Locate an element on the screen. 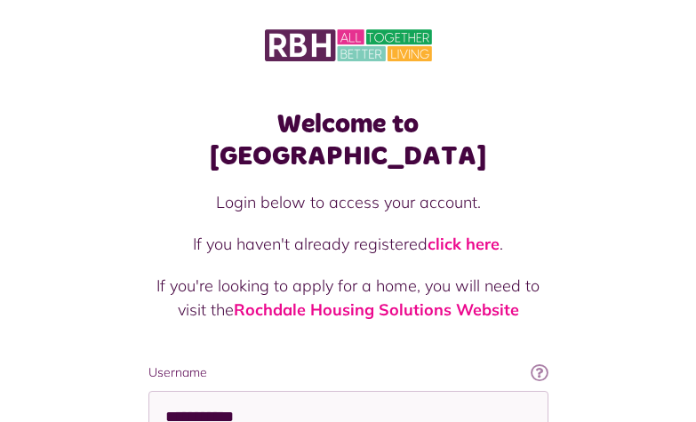  p: If you haven't already registered . is located at coordinates (349, 244).